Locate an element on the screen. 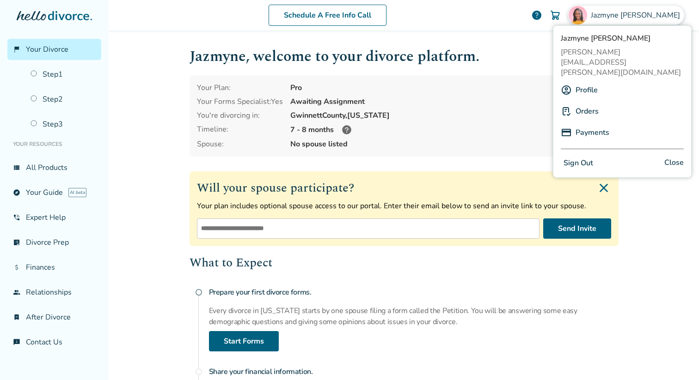 The width and height of the screenshot is (699, 380). div: Pro is located at coordinates (451, 88).